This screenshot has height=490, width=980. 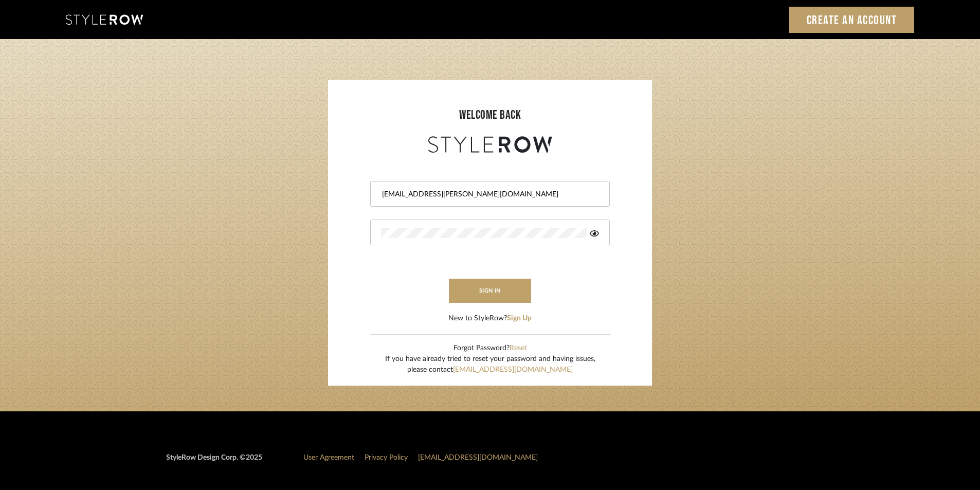 I want to click on a: Create an Account, so click(x=853, y=20).